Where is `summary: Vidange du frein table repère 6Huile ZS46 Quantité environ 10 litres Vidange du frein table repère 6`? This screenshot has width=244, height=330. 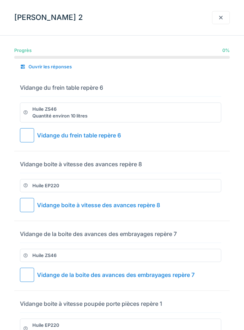
summary: Vidange du frein table repère 6Huile ZS46 Quantité environ 10 litres Vidange du frein table repère 6 is located at coordinates (122, 115).